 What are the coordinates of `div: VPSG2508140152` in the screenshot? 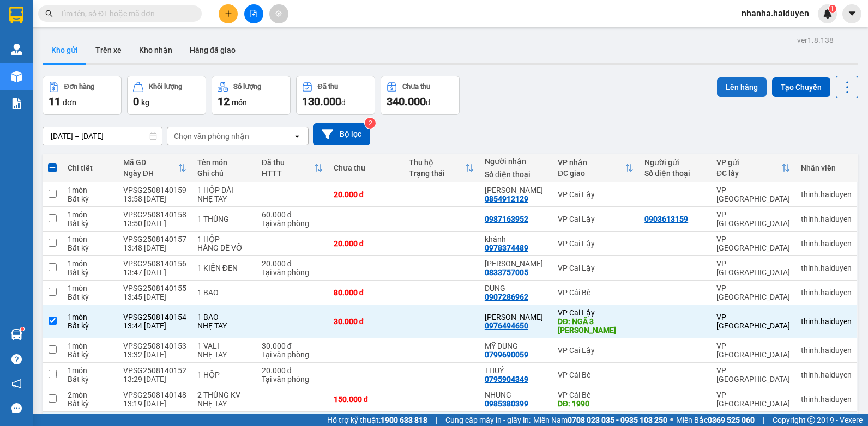 It's located at (155, 370).